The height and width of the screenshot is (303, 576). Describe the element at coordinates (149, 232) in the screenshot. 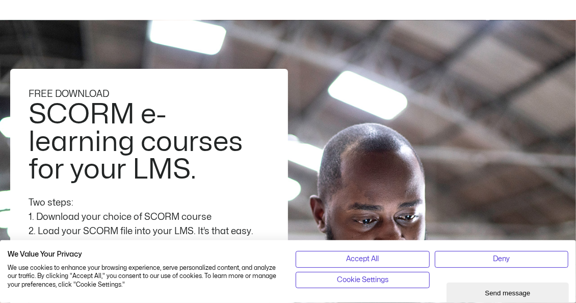

I see `div: 2. Load your SCORM file into your LMS. It’s that easy.` at that location.